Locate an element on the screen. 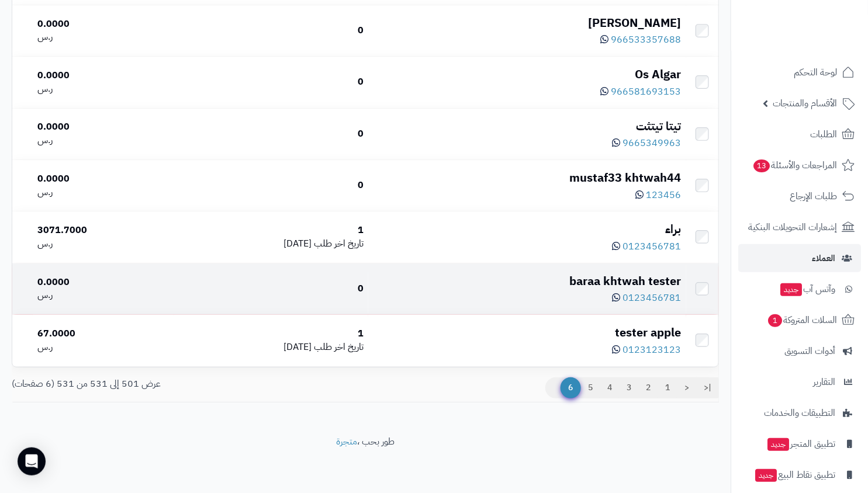  span: 9665349963 is located at coordinates (653, 144).